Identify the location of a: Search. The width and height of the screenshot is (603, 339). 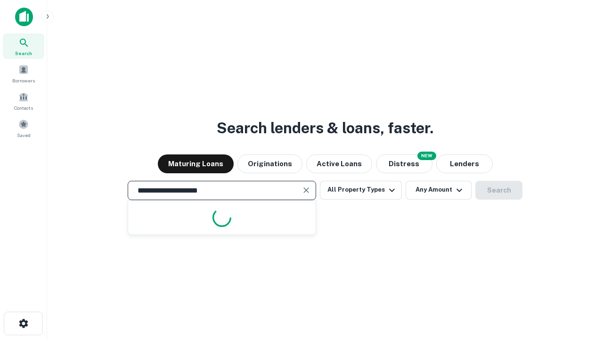
(24, 46).